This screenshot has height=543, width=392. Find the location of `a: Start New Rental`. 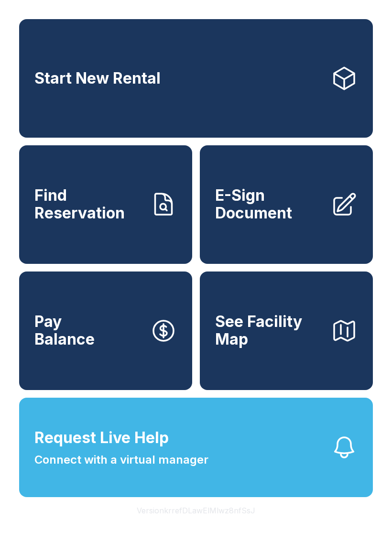

a: Start New Rental is located at coordinates (196, 78).